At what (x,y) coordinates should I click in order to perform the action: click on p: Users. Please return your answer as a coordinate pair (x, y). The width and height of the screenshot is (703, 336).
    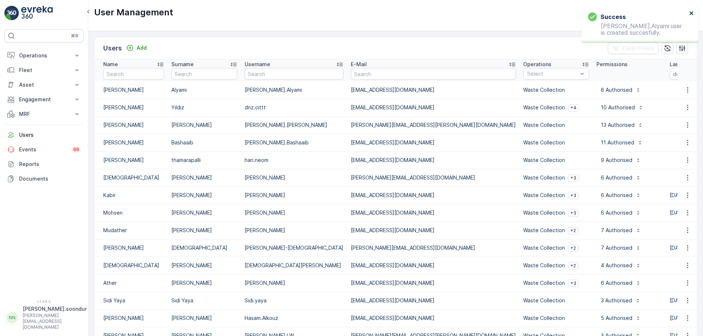
    Looking at the image, I should click on (50, 135).